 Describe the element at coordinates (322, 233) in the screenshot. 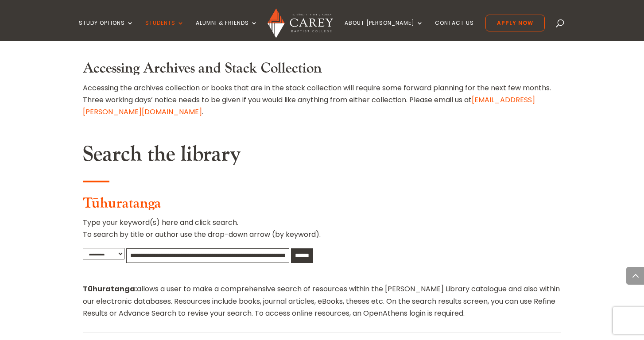

I see `p: Type your keyword(s) here and click search. To search by title or author use the drop-down arrow ...` at that location.